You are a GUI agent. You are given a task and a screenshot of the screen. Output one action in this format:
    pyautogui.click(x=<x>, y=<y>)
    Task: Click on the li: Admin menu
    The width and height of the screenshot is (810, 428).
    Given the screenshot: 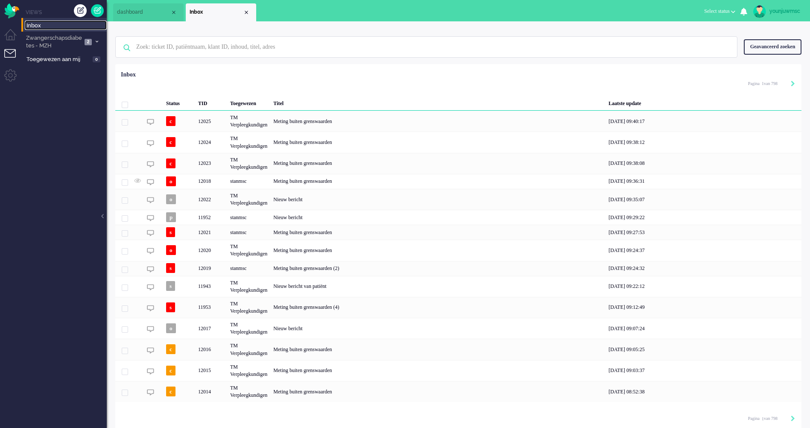 What is the action you would take?
    pyautogui.click(x=14, y=79)
    